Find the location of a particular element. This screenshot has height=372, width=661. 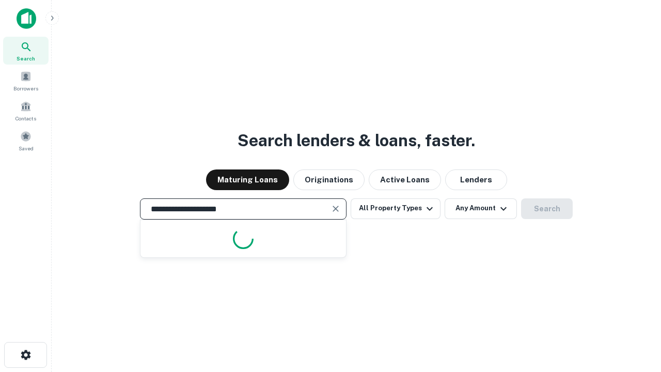

a: Contacts is located at coordinates (26, 111).